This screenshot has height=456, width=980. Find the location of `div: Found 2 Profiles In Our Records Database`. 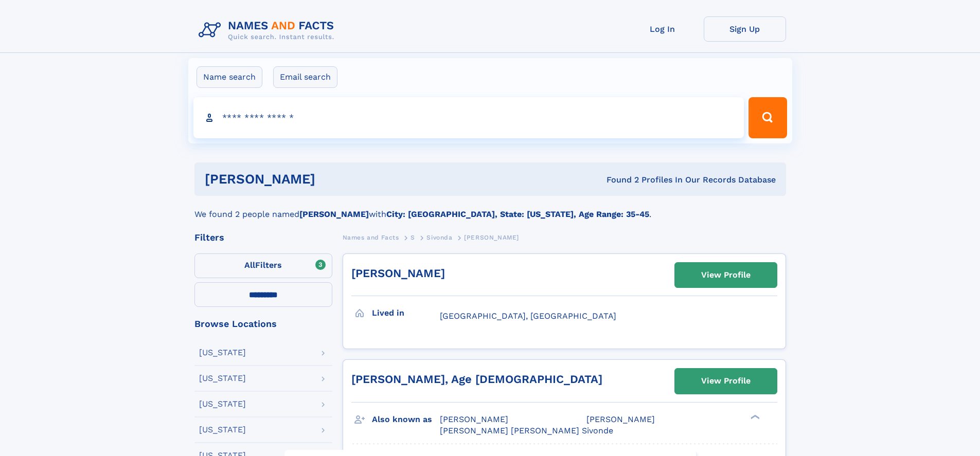

div: Found 2 Profiles In Our Records Database is located at coordinates (618, 180).